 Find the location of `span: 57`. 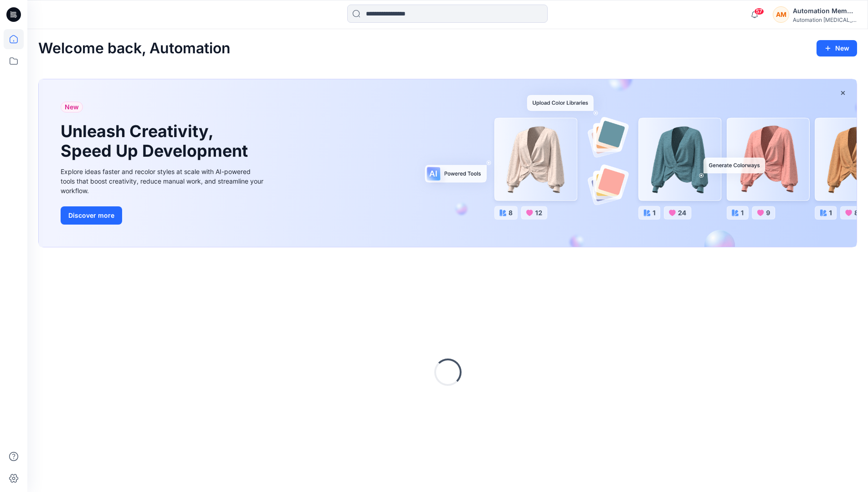

span: 57 is located at coordinates (760, 11).